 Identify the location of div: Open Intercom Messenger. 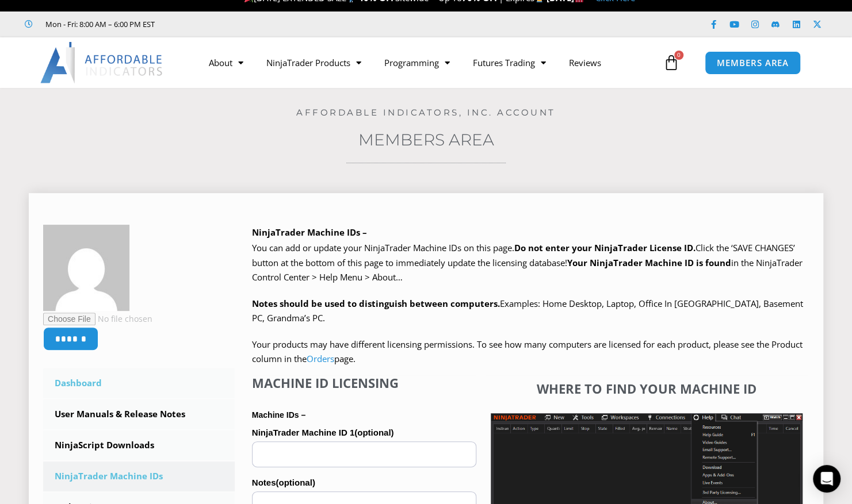
(826, 479).